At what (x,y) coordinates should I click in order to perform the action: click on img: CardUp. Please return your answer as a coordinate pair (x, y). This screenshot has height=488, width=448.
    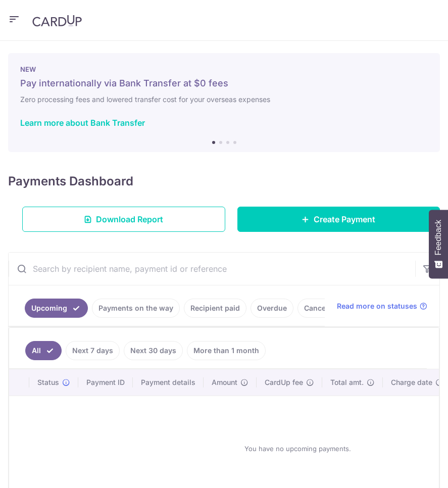
    Looking at the image, I should click on (57, 21).